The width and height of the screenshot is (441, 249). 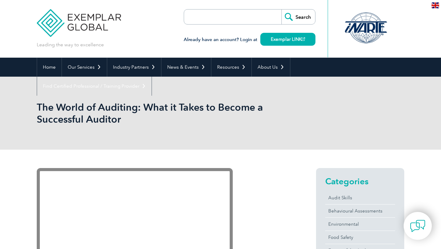 What do you see at coordinates (70, 45) in the screenshot?
I see `p: Leading the way to excellence` at bounding box center [70, 45].